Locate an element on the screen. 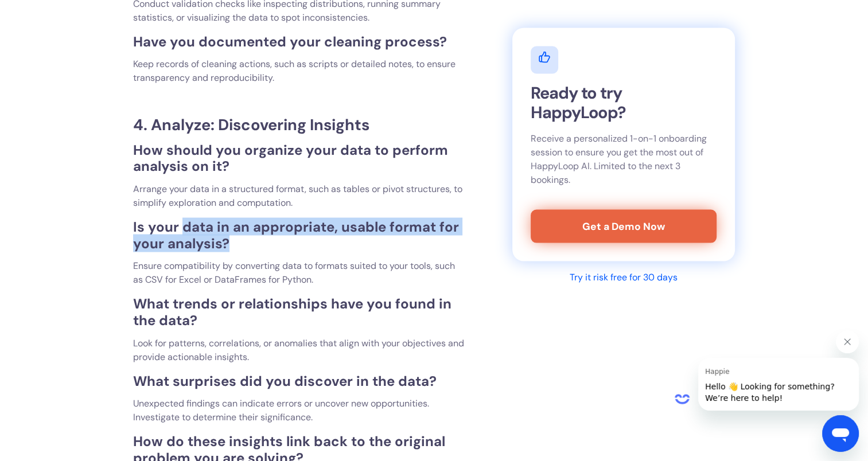  span: Hello 👋 Looking for something? We’re here to help! is located at coordinates (72, 34).